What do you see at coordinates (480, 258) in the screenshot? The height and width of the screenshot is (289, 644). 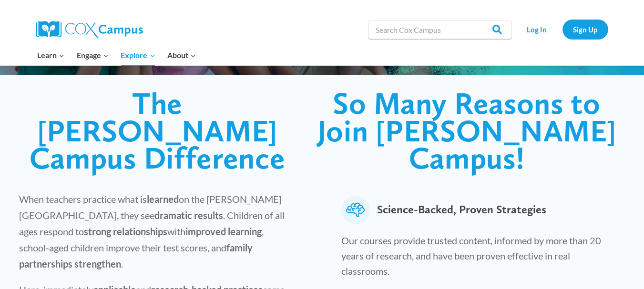 I see `p: Our courses provide trusted content, informed by more than 20 years of research, and have been pr...` at bounding box center [480, 258].